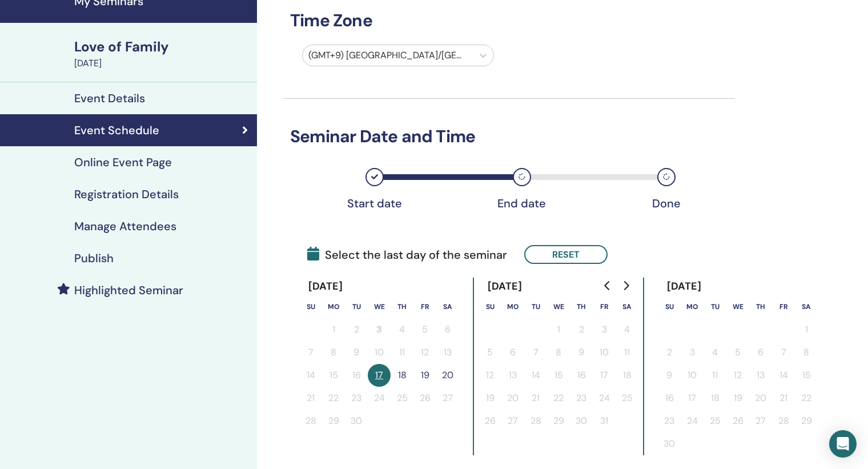 The width and height of the screenshot is (868, 469). What do you see at coordinates (402, 398) in the screenshot?
I see `button: 25` at bounding box center [402, 398].